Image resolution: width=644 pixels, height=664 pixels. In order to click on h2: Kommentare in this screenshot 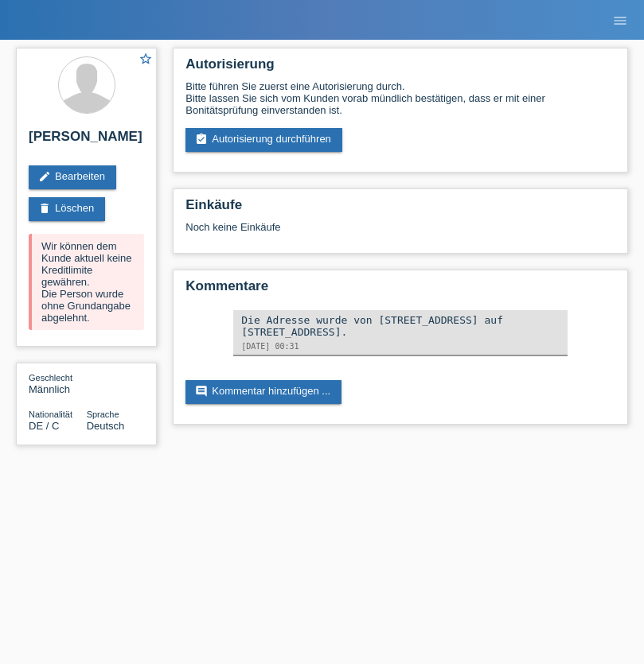, I will do `click(400, 290)`.